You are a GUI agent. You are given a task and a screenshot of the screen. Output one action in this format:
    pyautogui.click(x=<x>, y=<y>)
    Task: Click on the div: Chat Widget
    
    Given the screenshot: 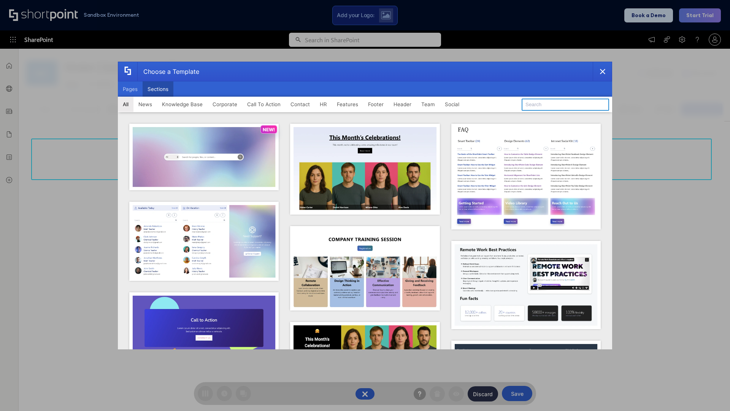 What is the action you would take?
    pyautogui.click(x=711, y=392)
    